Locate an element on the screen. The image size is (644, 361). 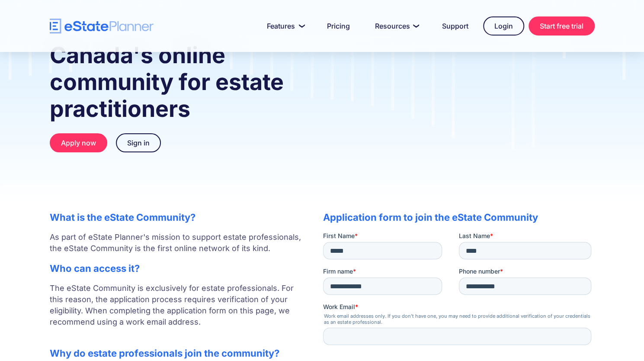
span: Last Name is located at coordinates (151, 4).